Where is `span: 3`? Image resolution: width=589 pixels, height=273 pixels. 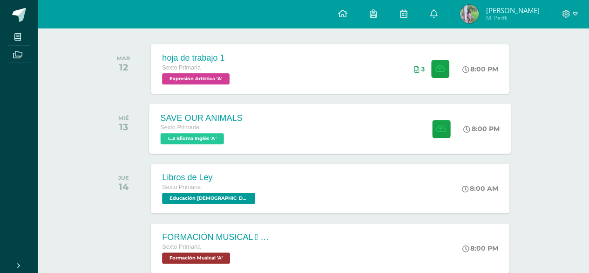
span: 3 is located at coordinates (423, 69).